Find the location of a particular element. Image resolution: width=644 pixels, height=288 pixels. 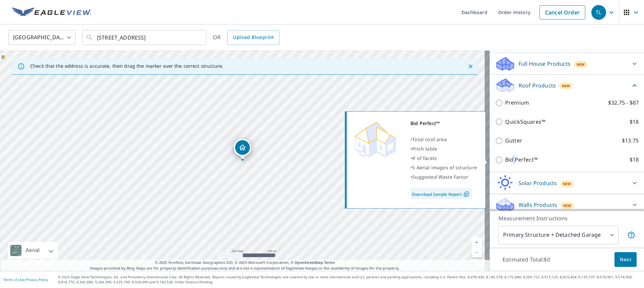

div: Dropped pin, building 1, Residential property, 3615 Addison St Killeen, TX 76542 is located at coordinates (242, 149).